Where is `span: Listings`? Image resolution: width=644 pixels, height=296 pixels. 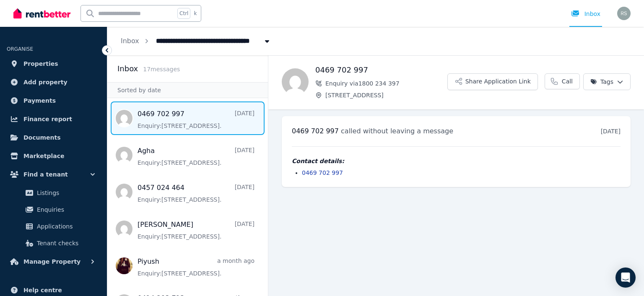
span: Listings is located at coordinates (65, 193).